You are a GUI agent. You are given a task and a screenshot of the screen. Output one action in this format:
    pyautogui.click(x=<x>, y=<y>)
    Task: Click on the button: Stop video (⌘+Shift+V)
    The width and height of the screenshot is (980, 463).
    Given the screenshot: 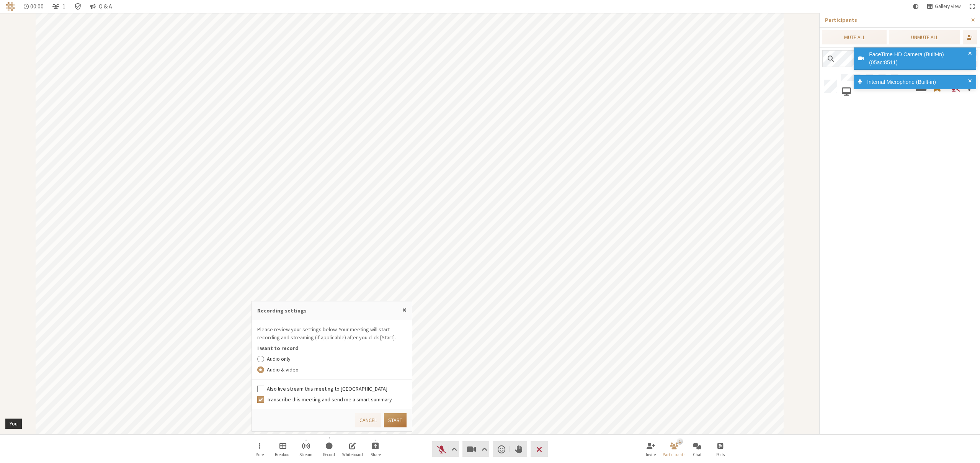 What is the action you would take?
    pyautogui.click(x=476, y=449)
    